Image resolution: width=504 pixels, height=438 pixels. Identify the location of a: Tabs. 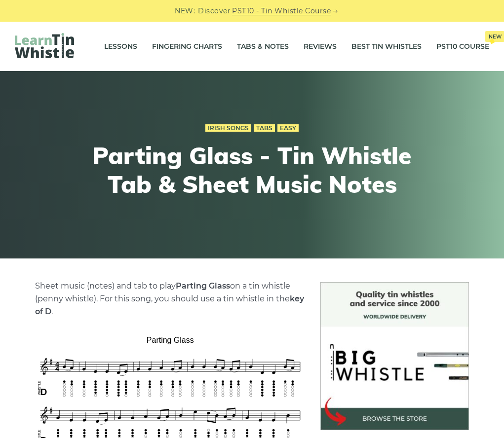
(264, 128).